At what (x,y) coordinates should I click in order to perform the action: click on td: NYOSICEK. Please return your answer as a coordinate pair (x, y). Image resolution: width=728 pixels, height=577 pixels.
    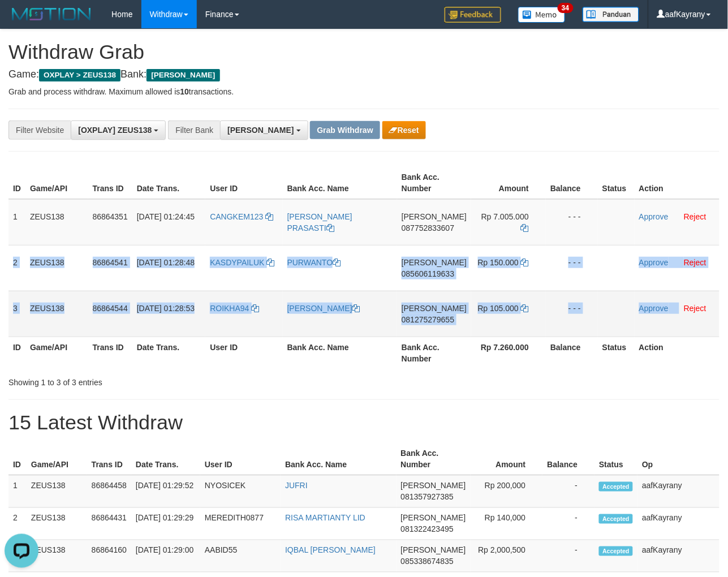
    Looking at the image, I should click on (241, 491).